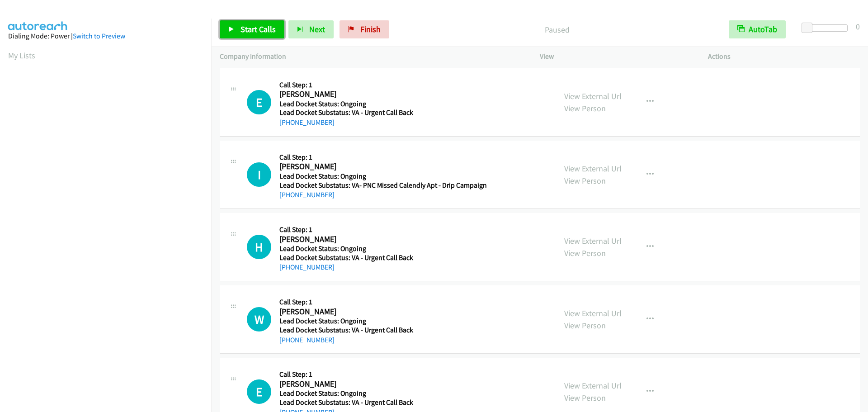 Image resolution: width=868 pixels, height=412 pixels. Describe the element at coordinates (370, 29) in the screenshot. I see `span: Finish` at that location.